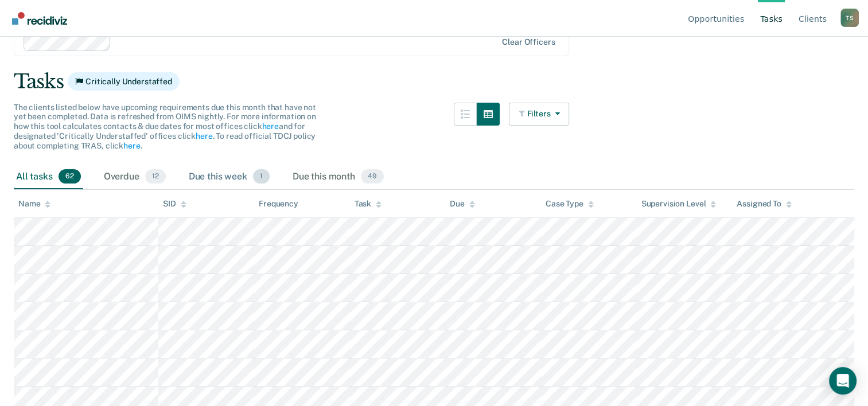 Image resolution: width=868 pixels, height=406 pixels. I want to click on div: Assigned To, so click(764, 204).